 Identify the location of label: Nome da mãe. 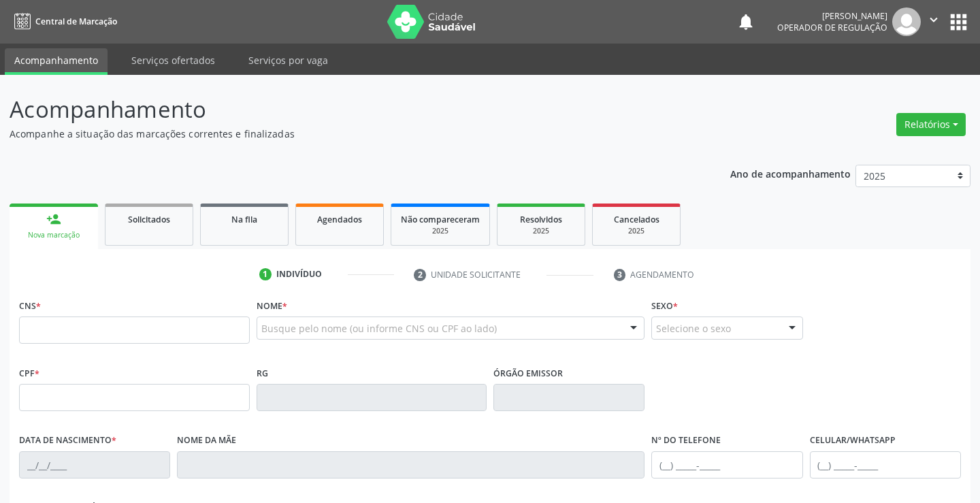
(206, 440).